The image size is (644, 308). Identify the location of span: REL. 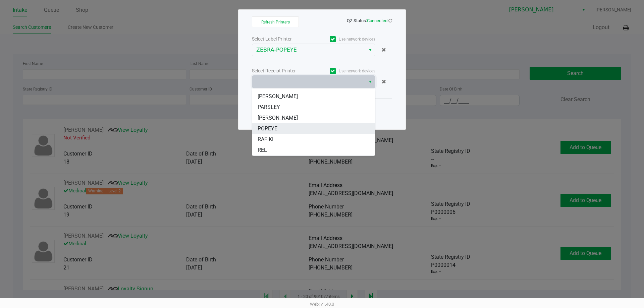
(262, 150).